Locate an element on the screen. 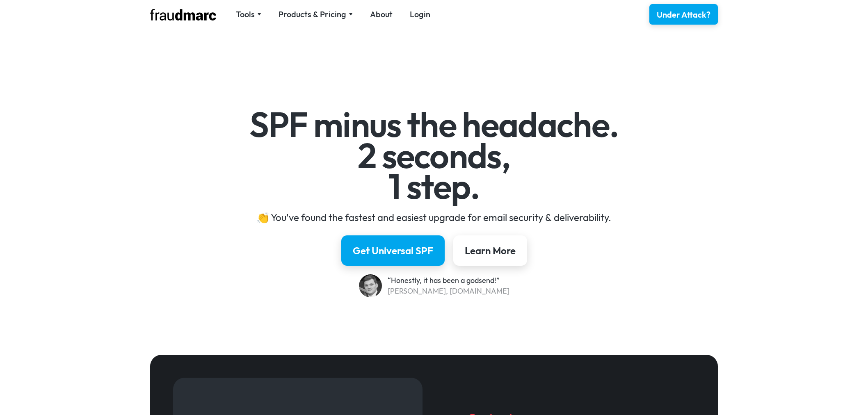 The height and width of the screenshot is (415, 868). div: Under Attack? is located at coordinates (684, 15).